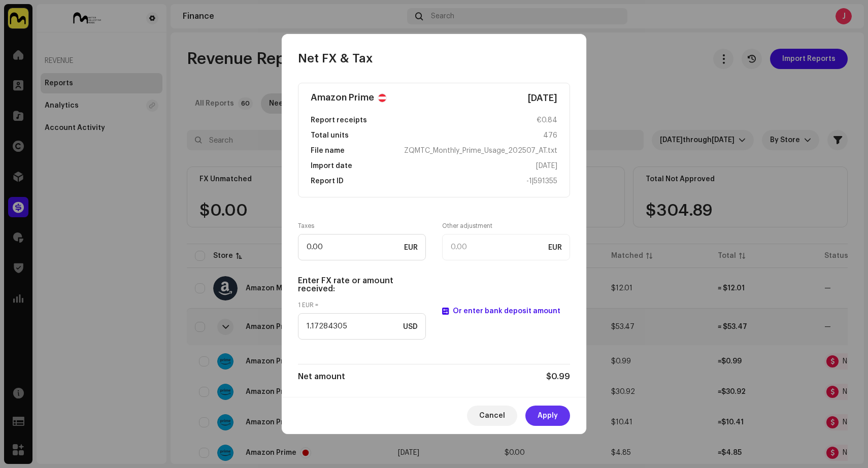 Image resolution: width=868 pixels, height=468 pixels. I want to click on strong: File name, so click(327, 151).